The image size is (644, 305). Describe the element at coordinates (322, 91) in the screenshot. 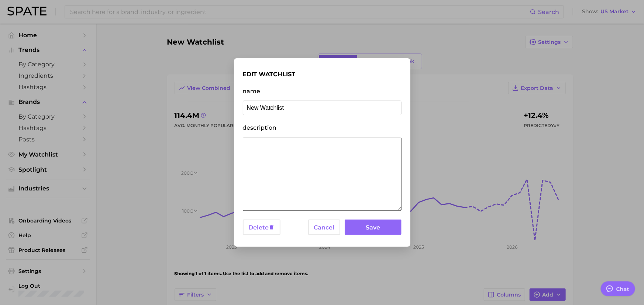

I see `label: name` at that location.